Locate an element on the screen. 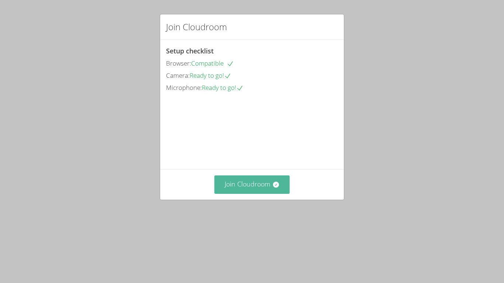  button: Join Cloudroom is located at coordinates (252, 184).